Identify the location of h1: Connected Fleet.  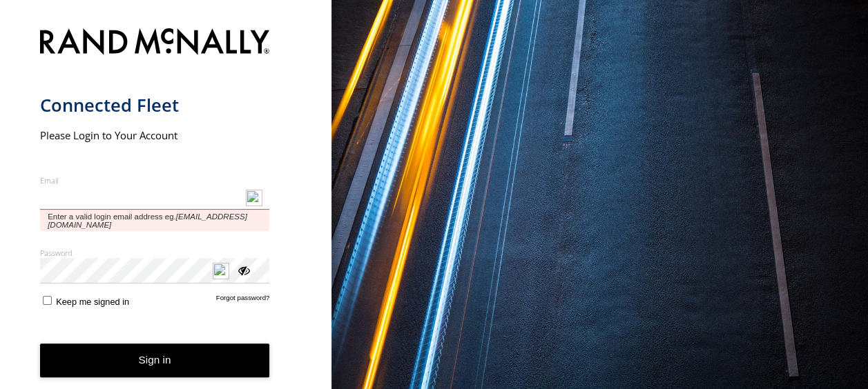
(155, 105).